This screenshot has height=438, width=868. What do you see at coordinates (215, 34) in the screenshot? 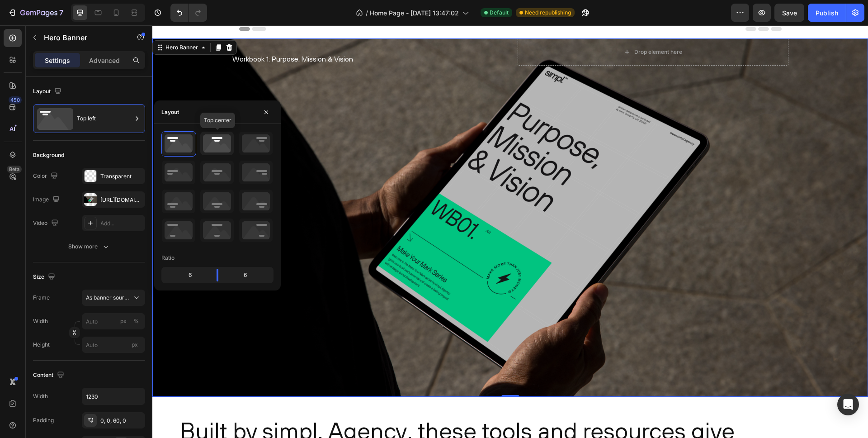
I see `div: Rich Text Editor. Editing area: main` at bounding box center [215, 34].